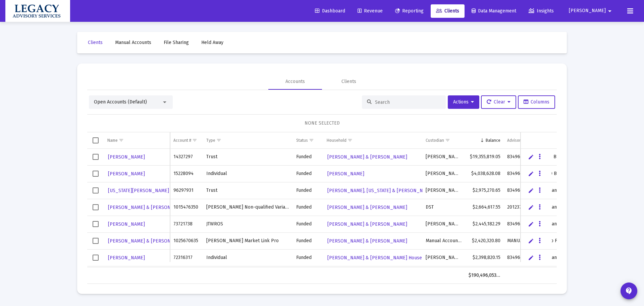  What do you see at coordinates (248, 224) in the screenshot?
I see `td: JTWROS` at bounding box center [248, 224].